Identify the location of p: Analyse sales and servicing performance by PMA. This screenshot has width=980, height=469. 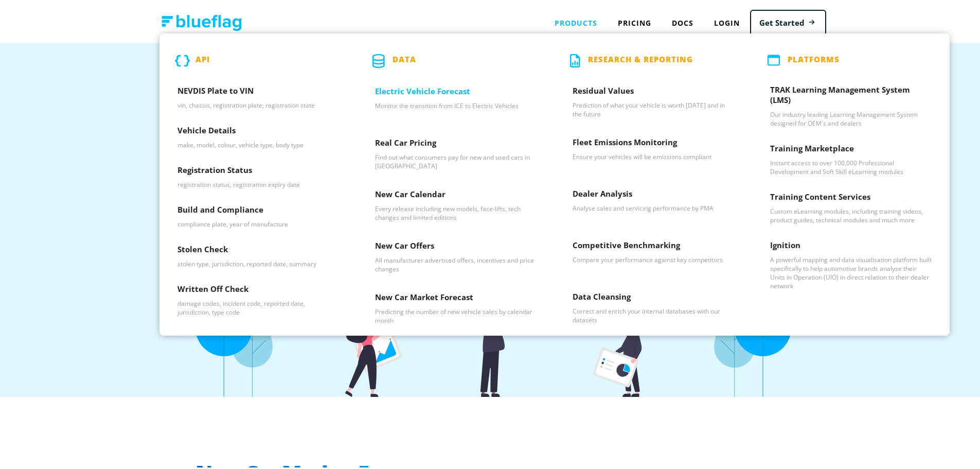
(654, 206).